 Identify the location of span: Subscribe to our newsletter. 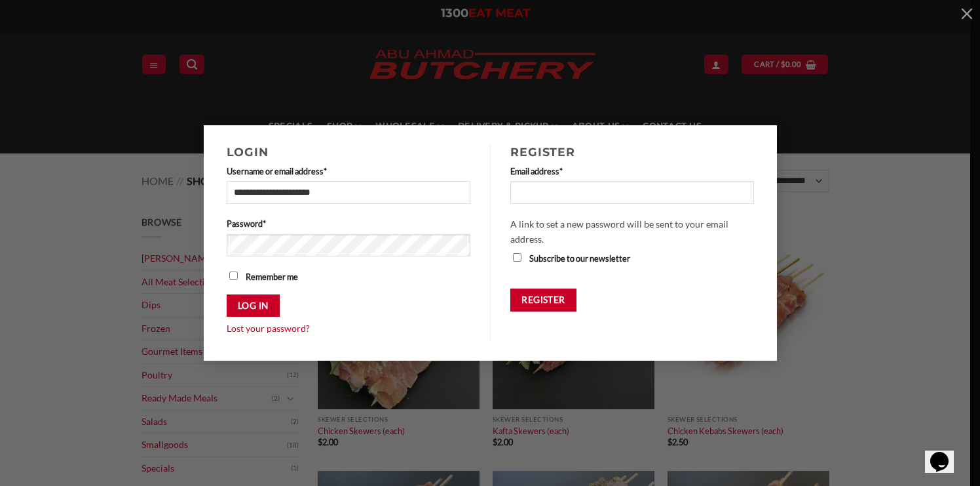
(580, 258).